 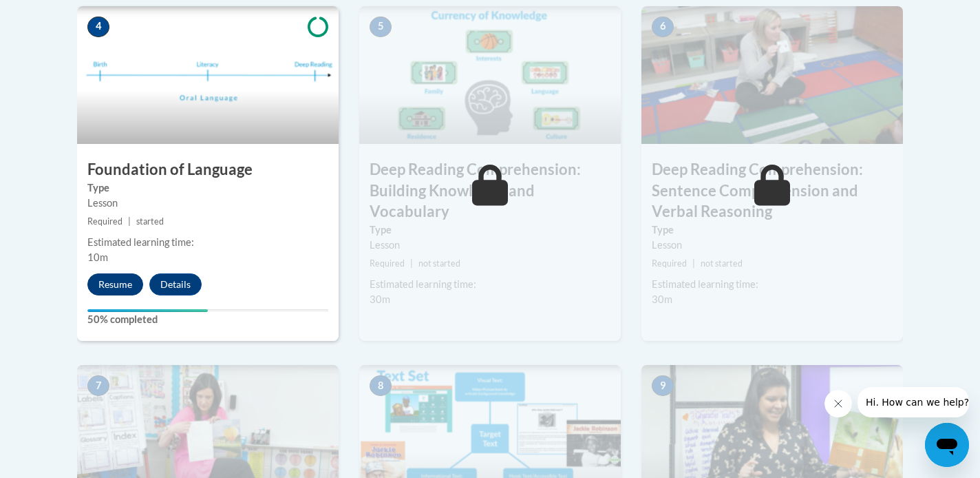 I want to click on div: Your progress, so click(x=147, y=310).